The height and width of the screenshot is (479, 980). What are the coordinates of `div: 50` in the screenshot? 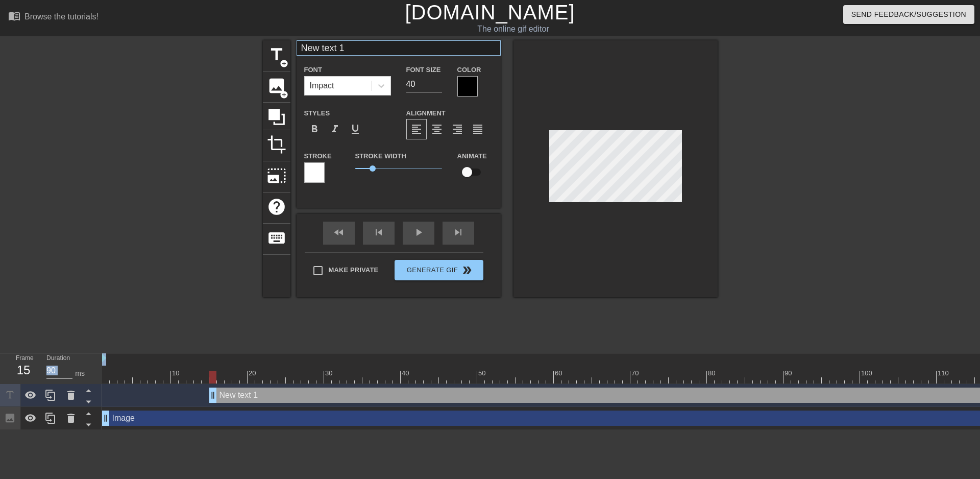 It's located at (483, 373).